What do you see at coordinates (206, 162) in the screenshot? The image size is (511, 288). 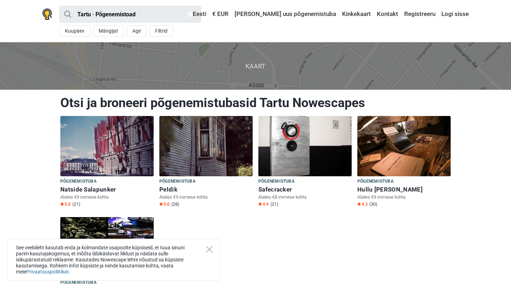 I see `a: Peldik Põgenemistuba Peldik Alates €9 inimese kohta Star5.0 (28)` at bounding box center [206, 162].